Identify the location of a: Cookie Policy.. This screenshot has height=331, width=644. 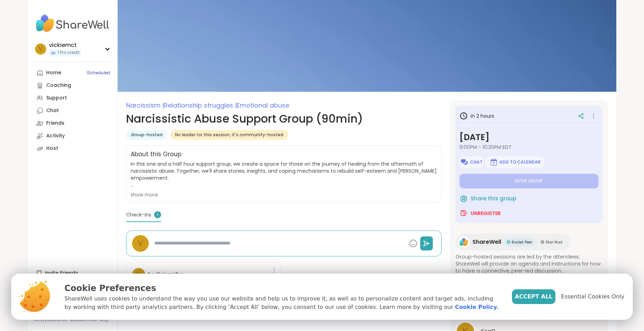
(476, 307).